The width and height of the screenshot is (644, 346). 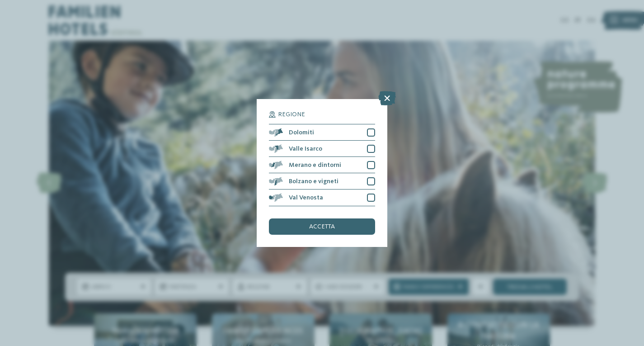 What do you see at coordinates (322, 226) in the screenshot?
I see `span: accetta` at bounding box center [322, 226].